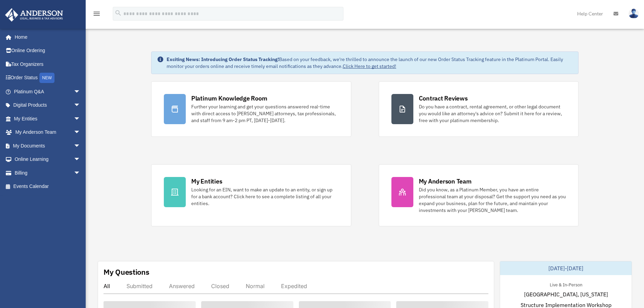 This screenshot has height=308, width=644. I want to click on div: Expedited, so click(294, 286).